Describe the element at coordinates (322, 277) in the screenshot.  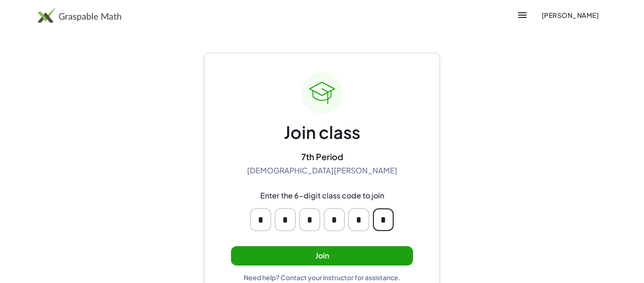
I see `div: Need help? Contact your instructor for assistance.` at that location.